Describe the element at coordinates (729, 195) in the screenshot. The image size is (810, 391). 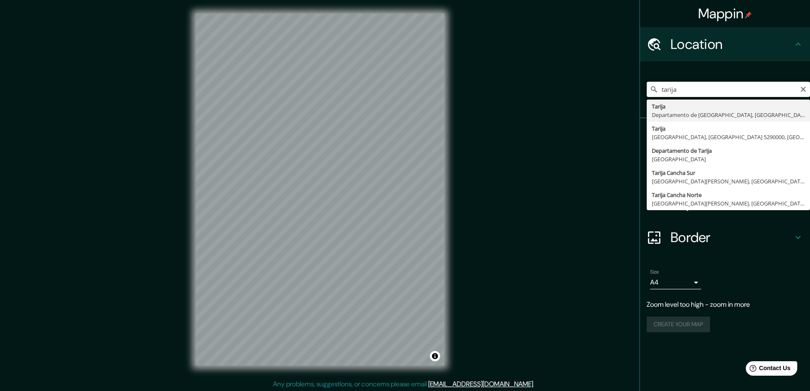
I see `div: Tarija Cancha Norte` at that location.